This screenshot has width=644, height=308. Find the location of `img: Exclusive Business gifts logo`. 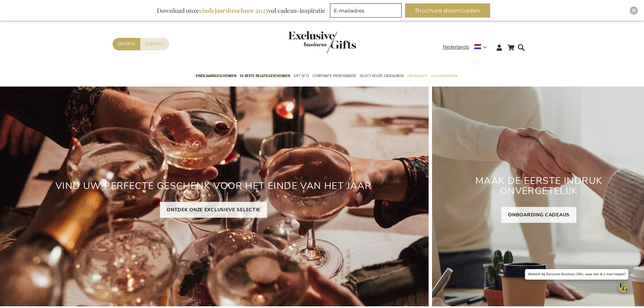

img: Exclusive Business gifts logo is located at coordinates (322, 42).